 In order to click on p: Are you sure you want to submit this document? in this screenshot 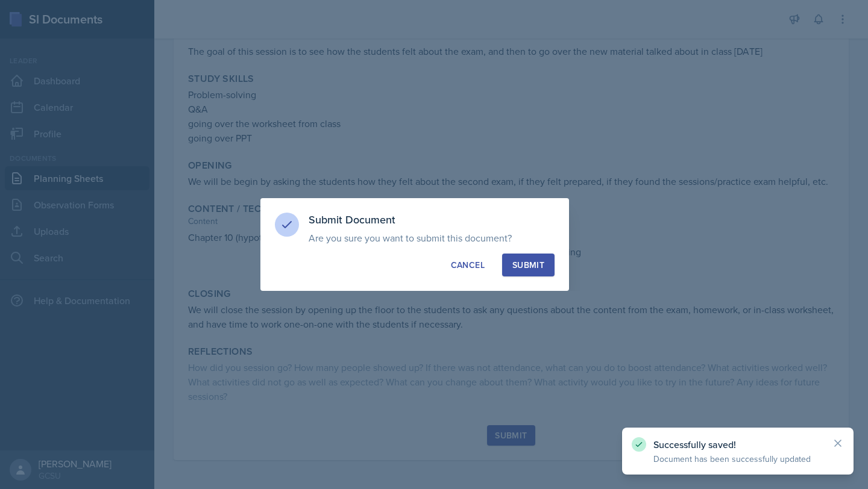, I will do `click(431, 238)`.